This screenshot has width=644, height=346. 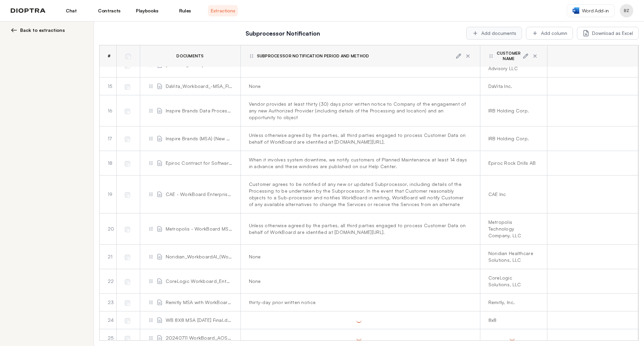 I want to click on td: 16, so click(x=108, y=111).